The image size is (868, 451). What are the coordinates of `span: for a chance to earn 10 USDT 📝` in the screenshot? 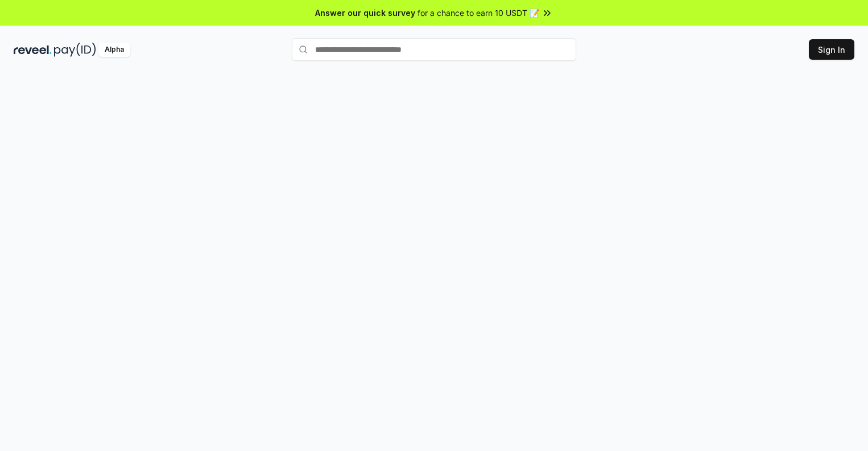 It's located at (479, 13).